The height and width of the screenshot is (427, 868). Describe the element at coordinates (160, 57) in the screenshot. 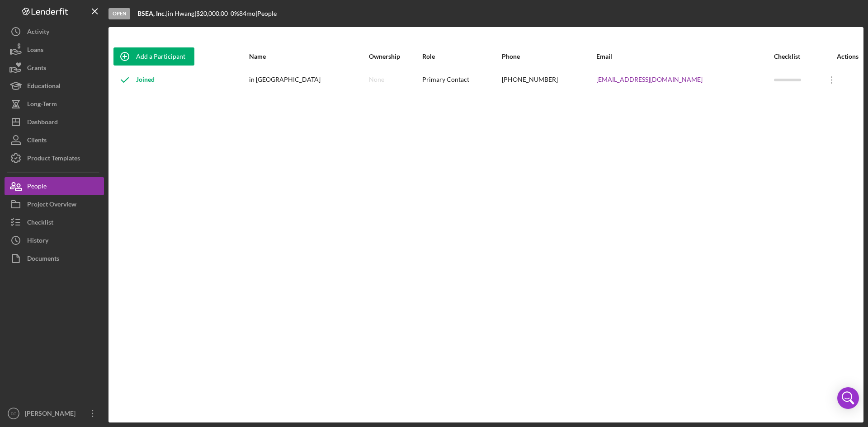

I see `div: Add a Participant` at that location.